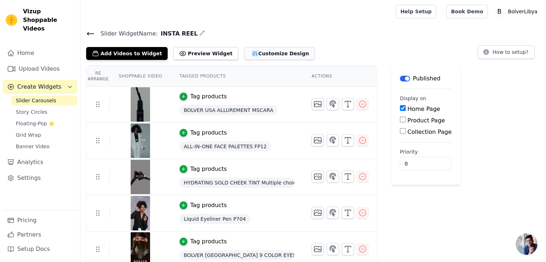 The image size is (546, 262). Describe the element at coordinates (206, 54) in the screenshot. I see `a: Preview Widget` at that location.